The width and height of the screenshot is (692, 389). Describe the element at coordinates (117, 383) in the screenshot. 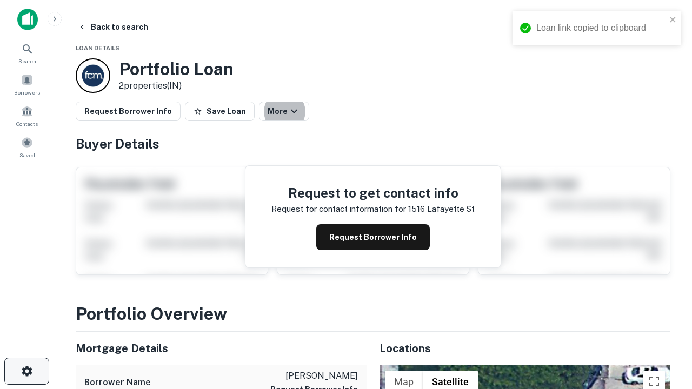

I see `h6: Borrower Name` at that location.